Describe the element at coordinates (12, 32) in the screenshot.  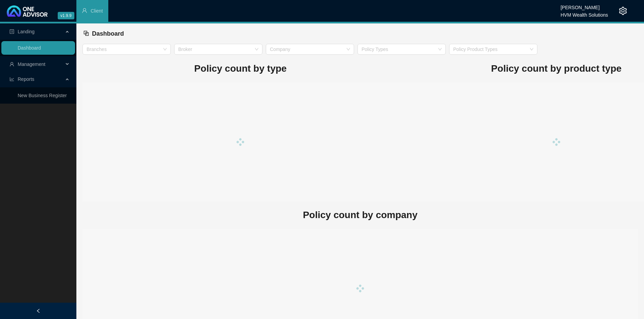
I see `span: profile` at that location.